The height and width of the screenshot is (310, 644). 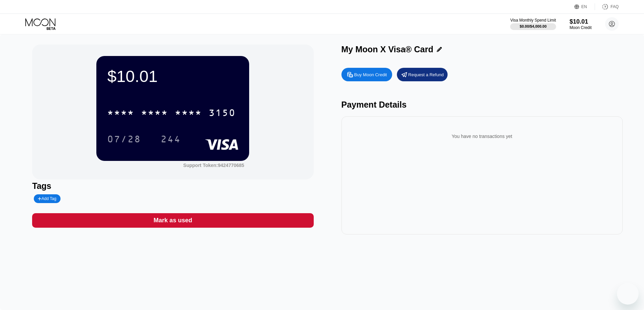 What do you see at coordinates (47, 199) in the screenshot?
I see `div: Add Tag` at bounding box center [47, 199].